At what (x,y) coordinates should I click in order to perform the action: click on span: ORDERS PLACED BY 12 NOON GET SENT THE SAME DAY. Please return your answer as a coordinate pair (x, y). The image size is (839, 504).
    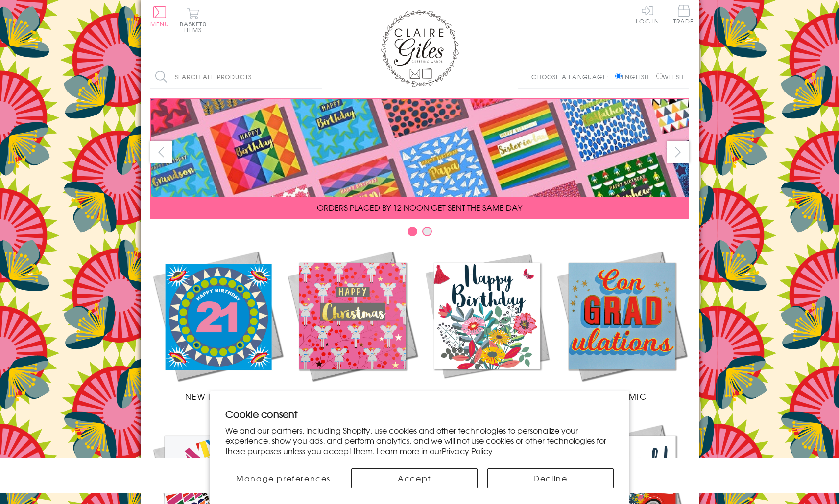
    Looking at the image, I should click on (420, 208).